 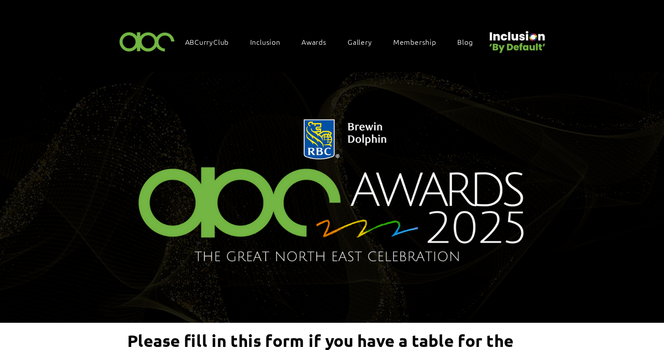 What do you see at coordinates (516, 39) in the screenshot?
I see `img: Untitled design (22).png` at bounding box center [516, 39].